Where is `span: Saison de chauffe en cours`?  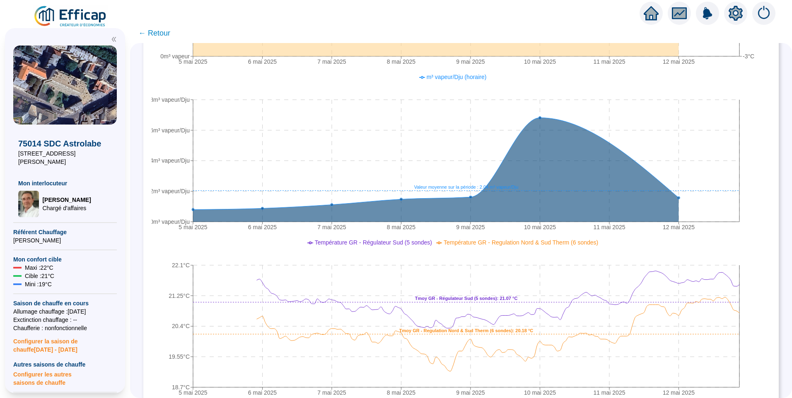
span: Saison de chauffe en cours is located at coordinates (65, 304).